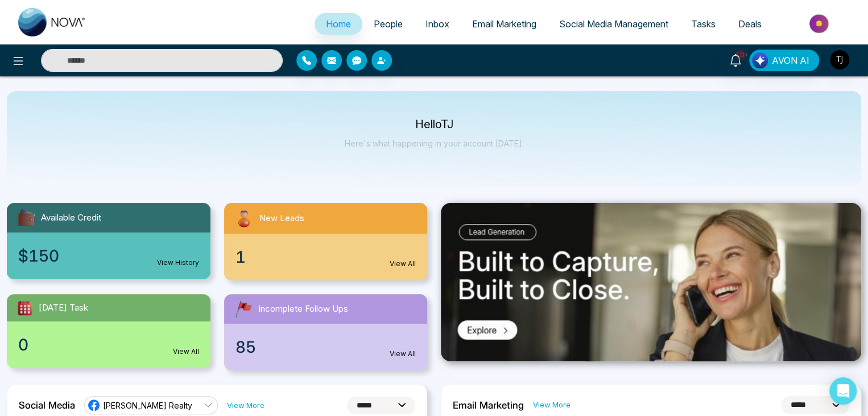 Image resolution: width=868 pixels, height=416 pixels. I want to click on p: Hello TJ, so click(434, 124).